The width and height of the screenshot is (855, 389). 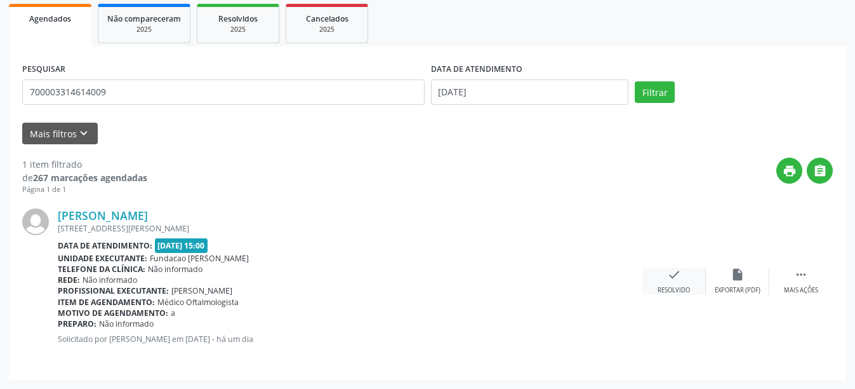 What do you see at coordinates (77, 323) in the screenshot?
I see `b: Preparo:` at bounding box center [77, 323].